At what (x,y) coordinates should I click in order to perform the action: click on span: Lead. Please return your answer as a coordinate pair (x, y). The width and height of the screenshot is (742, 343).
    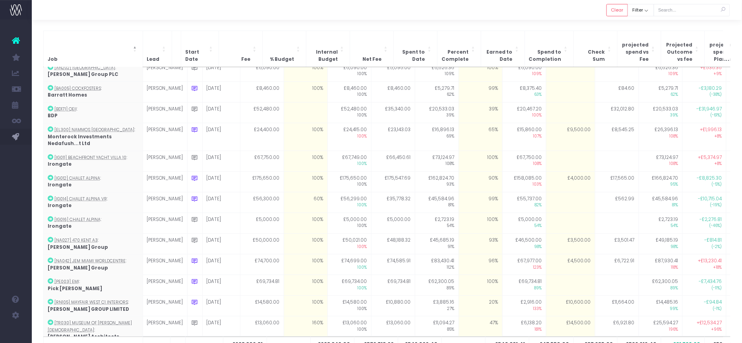
    Looking at the image, I should click on (153, 60).